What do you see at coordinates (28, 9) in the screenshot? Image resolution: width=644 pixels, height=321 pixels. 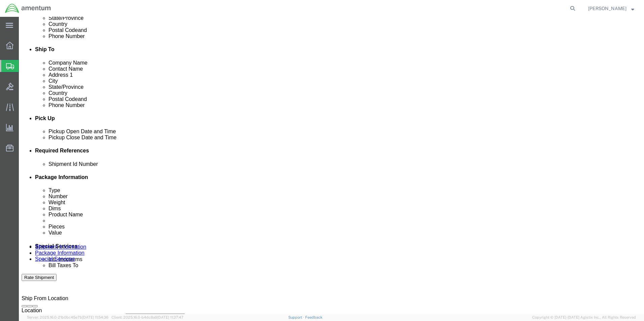 I see `img: logo` at bounding box center [28, 9].